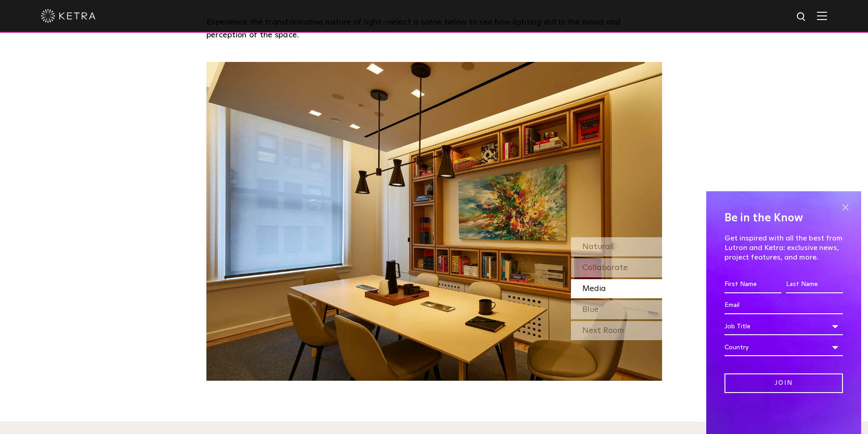  What do you see at coordinates (784, 219) in the screenshot?
I see `h4: Be in the Know` at bounding box center [784, 219].